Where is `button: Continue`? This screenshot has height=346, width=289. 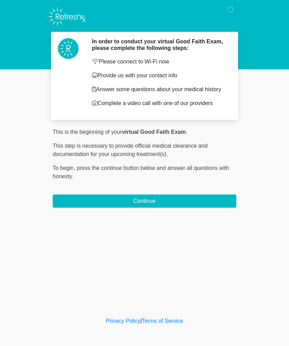 button: Continue is located at coordinates (145, 201).